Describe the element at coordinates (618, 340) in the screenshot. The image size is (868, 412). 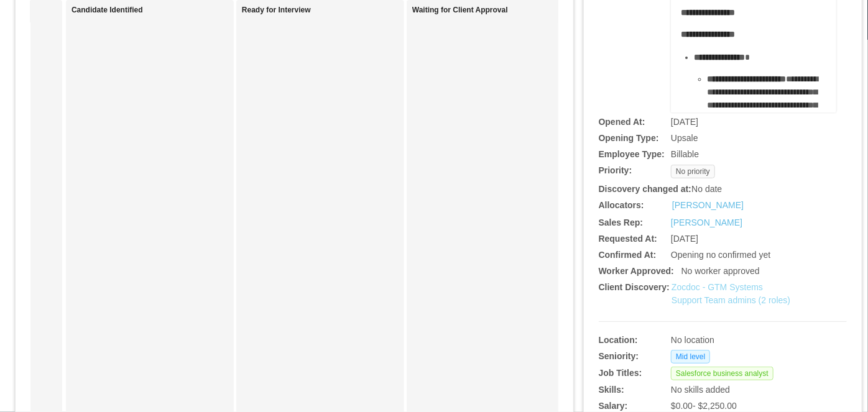
I see `b: Location:` at that location.